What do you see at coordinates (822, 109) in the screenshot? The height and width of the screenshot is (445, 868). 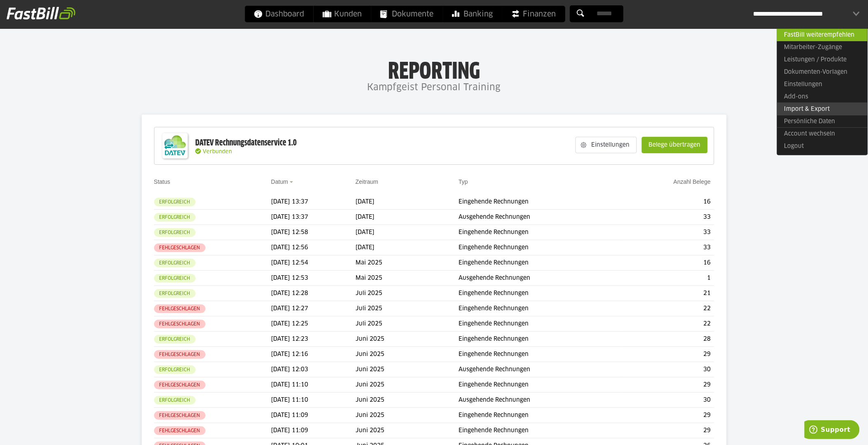 I see `a: Import & Export` at bounding box center [822, 109].